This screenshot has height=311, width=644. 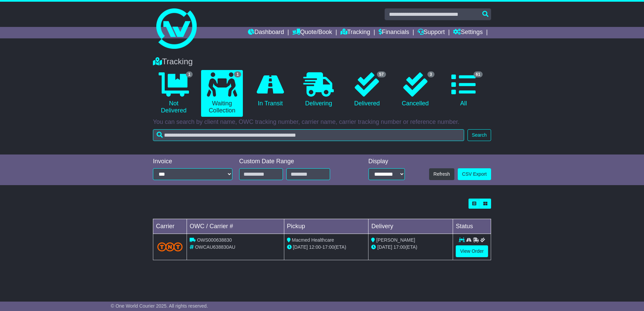 What do you see at coordinates (318, 90) in the screenshot?
I see `a: Delivering` at bounding box center [318, 90].